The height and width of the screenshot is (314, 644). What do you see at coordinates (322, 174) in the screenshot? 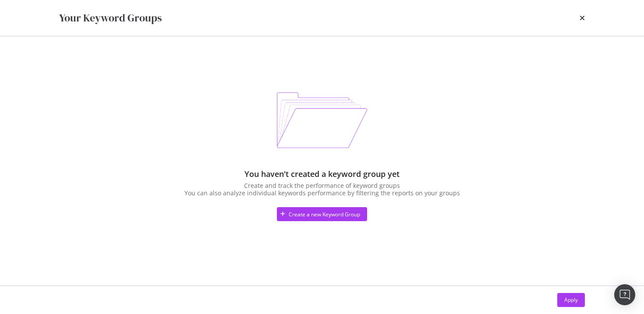
I see `div: You haven't created a keyword group yet` at bounding box center [322, 174].